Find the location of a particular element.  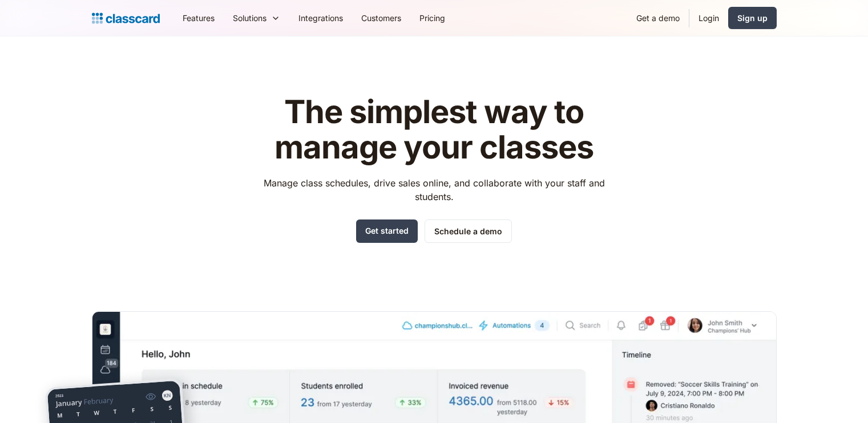

a: Customers is located at coordinates (381, 18).